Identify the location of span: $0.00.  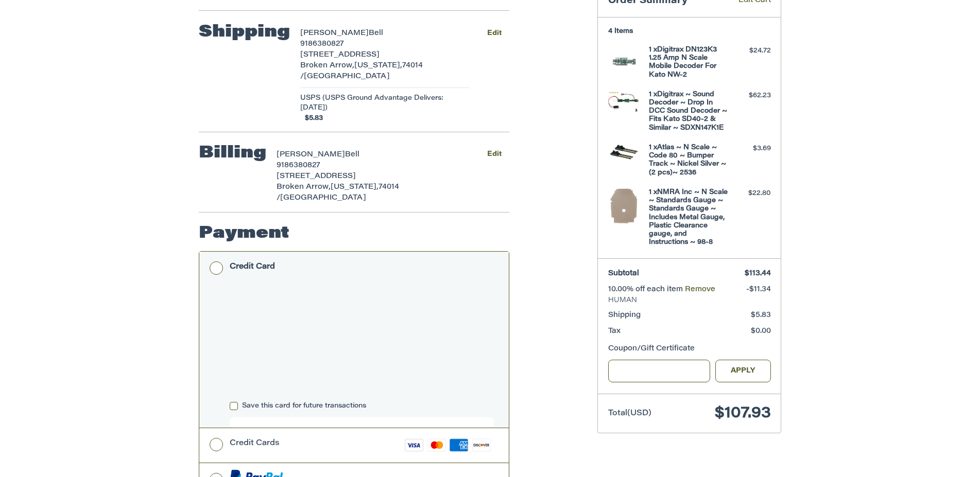
(761, 331).